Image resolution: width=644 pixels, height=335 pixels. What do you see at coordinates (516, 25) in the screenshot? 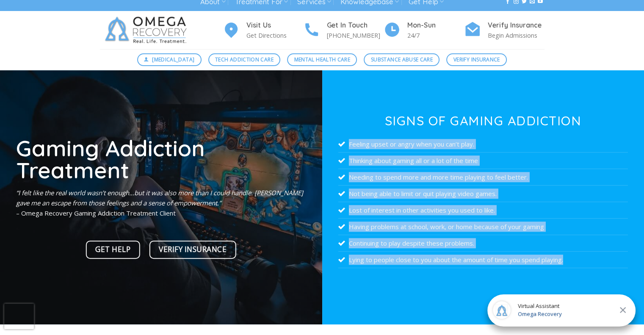
I see `h4: Verify Insurance` at bounding box center [516, 25].